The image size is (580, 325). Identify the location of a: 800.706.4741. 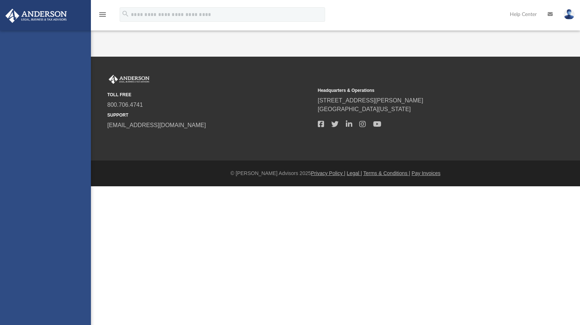
(125, 105).